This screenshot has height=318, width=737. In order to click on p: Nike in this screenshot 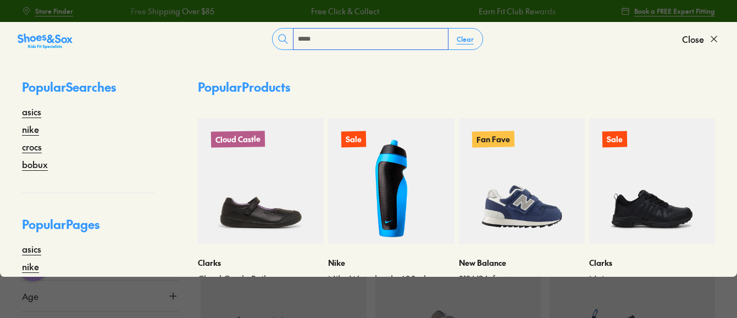, I will do `click(391, 263)`.